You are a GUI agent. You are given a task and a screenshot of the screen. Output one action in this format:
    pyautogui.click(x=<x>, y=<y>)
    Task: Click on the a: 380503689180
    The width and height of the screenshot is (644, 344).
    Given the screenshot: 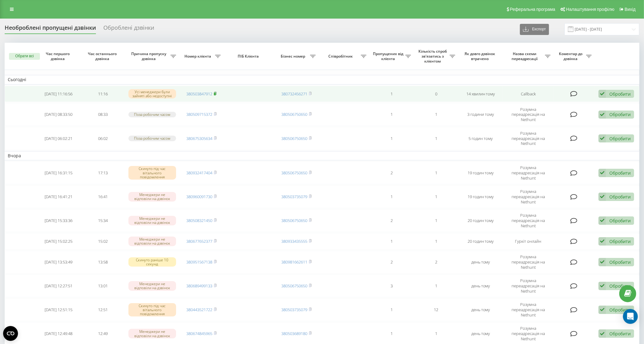 What is the action you would take?
    pyautogui.click(x=294, y=334)
    